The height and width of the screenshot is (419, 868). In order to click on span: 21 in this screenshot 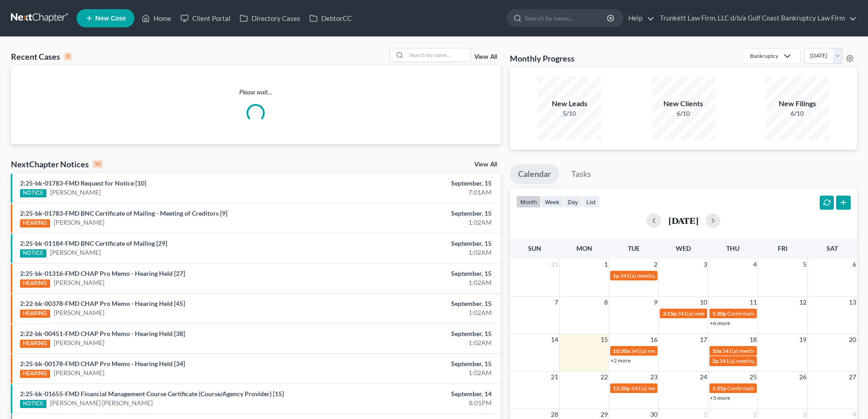, I will do `click(554, 377)`.